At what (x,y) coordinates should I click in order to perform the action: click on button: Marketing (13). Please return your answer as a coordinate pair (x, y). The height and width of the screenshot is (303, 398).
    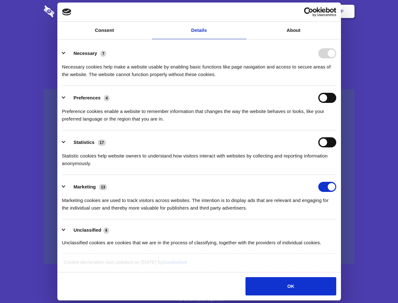
    Looking at the image, I should click on (87, 187).